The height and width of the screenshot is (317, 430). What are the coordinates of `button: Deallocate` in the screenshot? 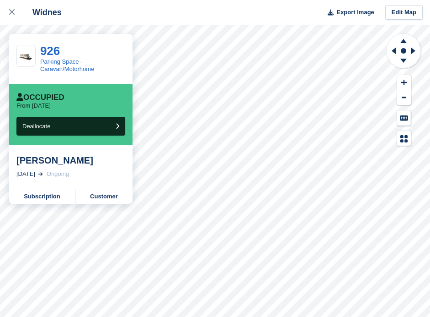 It's located at (71, 126).